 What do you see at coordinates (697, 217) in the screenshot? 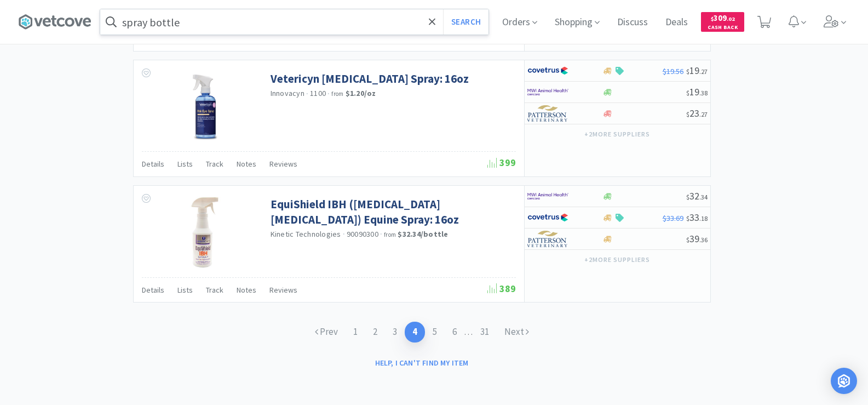
I see `span: 33` at bounding box center [697, 217].